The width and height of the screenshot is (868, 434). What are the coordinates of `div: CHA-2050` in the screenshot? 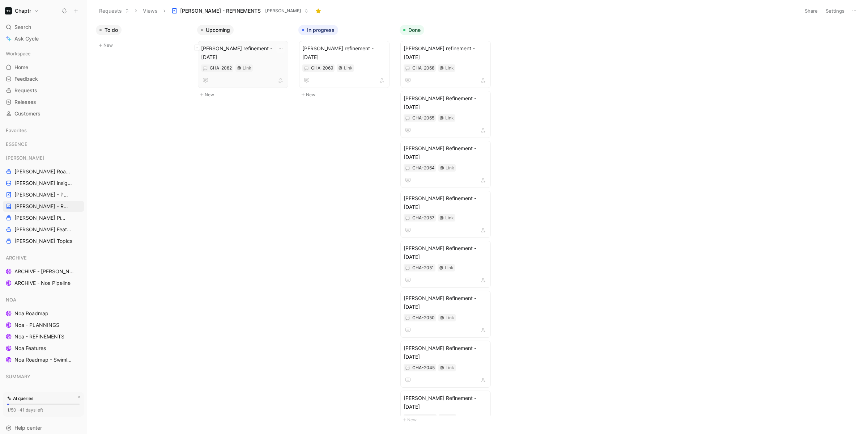 It's located at (424, 318).